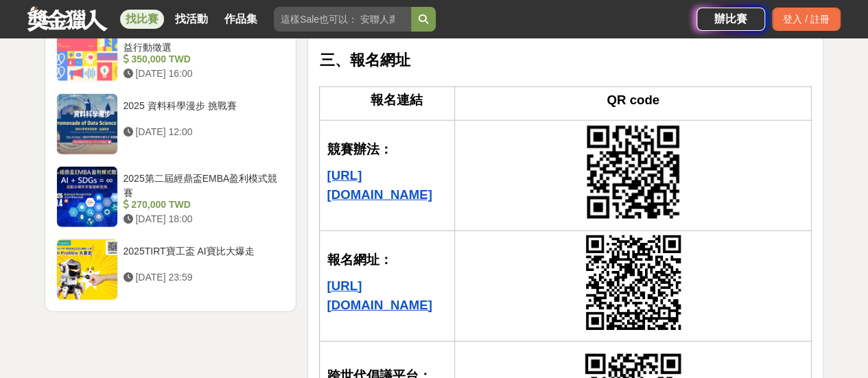  What do you see at coordinates (142, 20) in the screenshot?
I see `a: 找比賽` at bounding box center [142, 20].